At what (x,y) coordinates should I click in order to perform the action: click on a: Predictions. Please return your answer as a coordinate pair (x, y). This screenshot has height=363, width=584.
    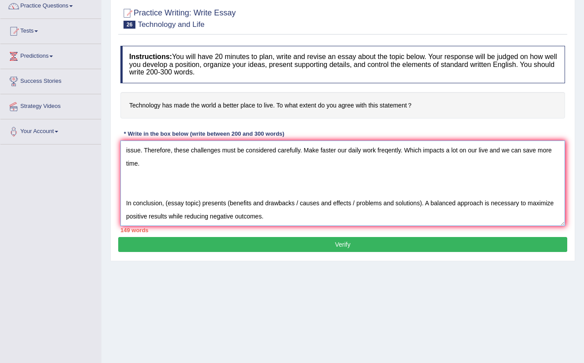
    Looking at the image, I should click on (51, 55).